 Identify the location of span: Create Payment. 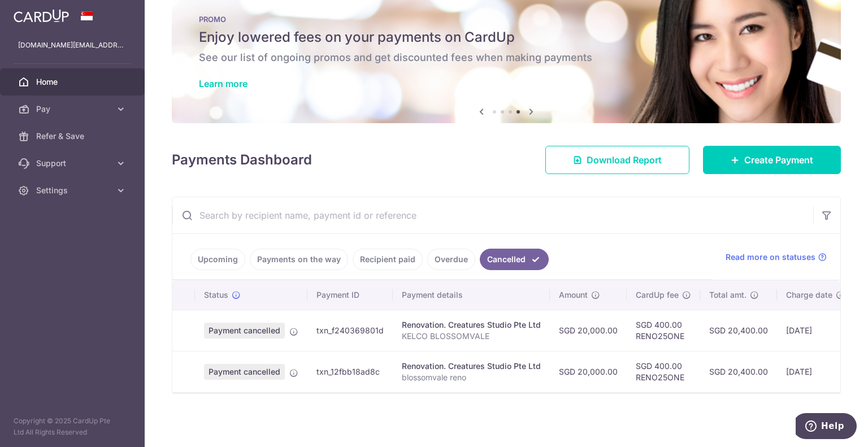
(778, 160).